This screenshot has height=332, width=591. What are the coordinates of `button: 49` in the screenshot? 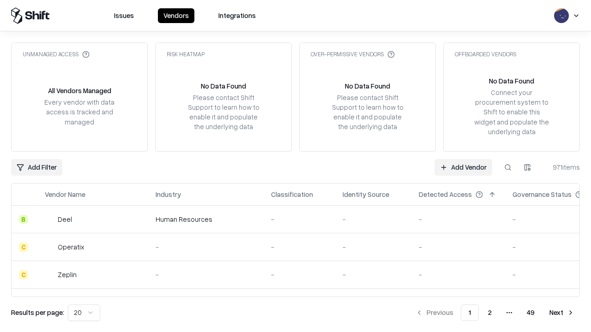 It's located at (530, 313).